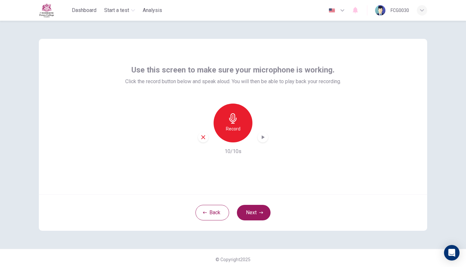 This screenshot has height=267, width=466. What do you see at coordinates (451, 253) in the screenshot?
I see `div: Open Intercom Messenger` at bounding box center [451, 253].